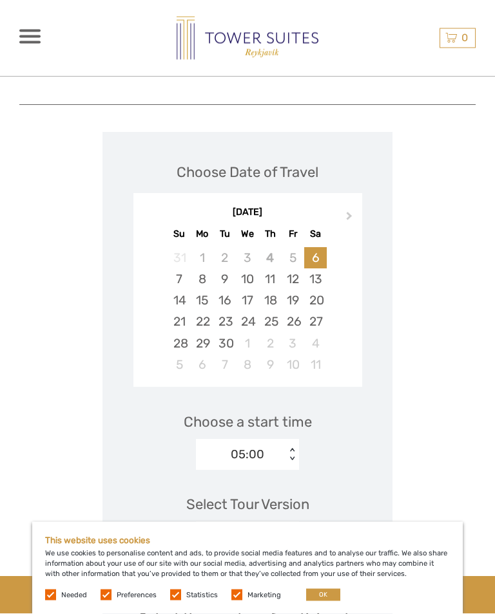  What do you see at coordinates (247, 301) in the screenshot?
I see `div: Choose Wednesday, September 17th, 2025` at bounding box center [247, 301].